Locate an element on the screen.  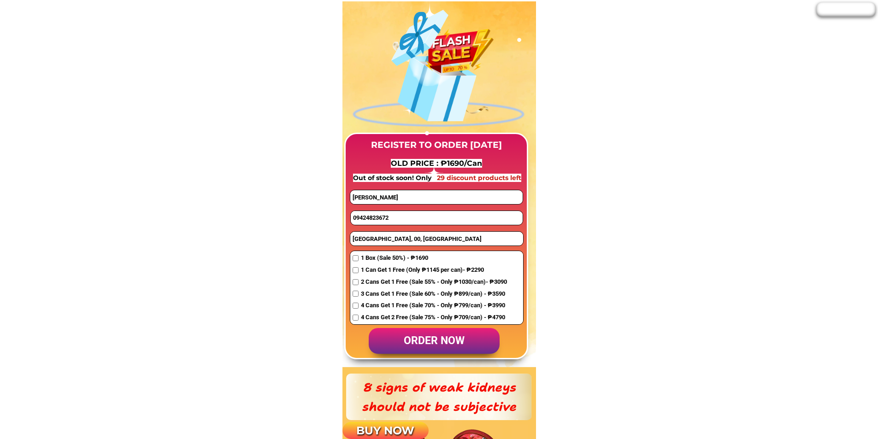
span: OLD PRICE : ₱1690/Can is located at coordinates (437, 163).